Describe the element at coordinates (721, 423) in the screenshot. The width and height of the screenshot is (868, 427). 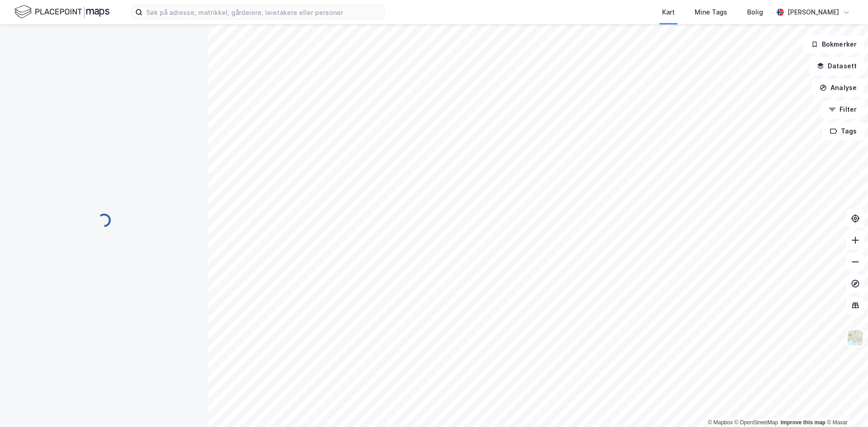
I see `a: Mapbox` at that location.